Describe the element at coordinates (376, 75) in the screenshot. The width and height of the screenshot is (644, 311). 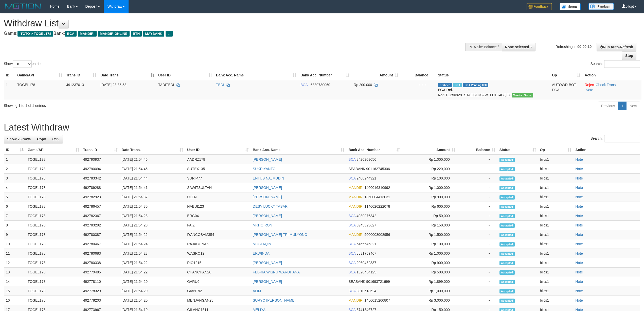
I see `th: Amount: activate to sort column ascending` at that location.